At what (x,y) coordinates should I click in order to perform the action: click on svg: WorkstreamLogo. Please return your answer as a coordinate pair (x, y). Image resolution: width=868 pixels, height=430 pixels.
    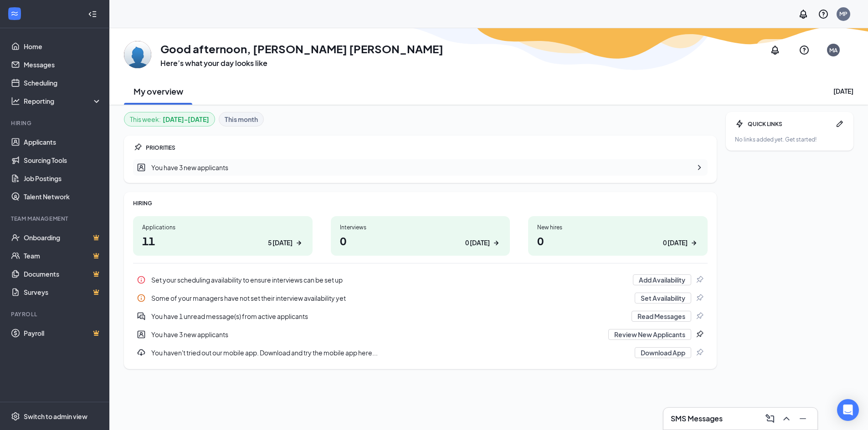
    Looking at the image, I should click on (15, 13).